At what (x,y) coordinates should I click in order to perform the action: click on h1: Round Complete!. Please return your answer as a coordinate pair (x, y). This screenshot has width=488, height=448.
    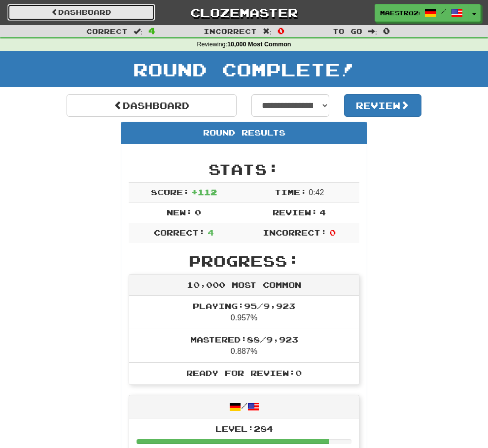
    Looking at the image, I should click on (244, 69).